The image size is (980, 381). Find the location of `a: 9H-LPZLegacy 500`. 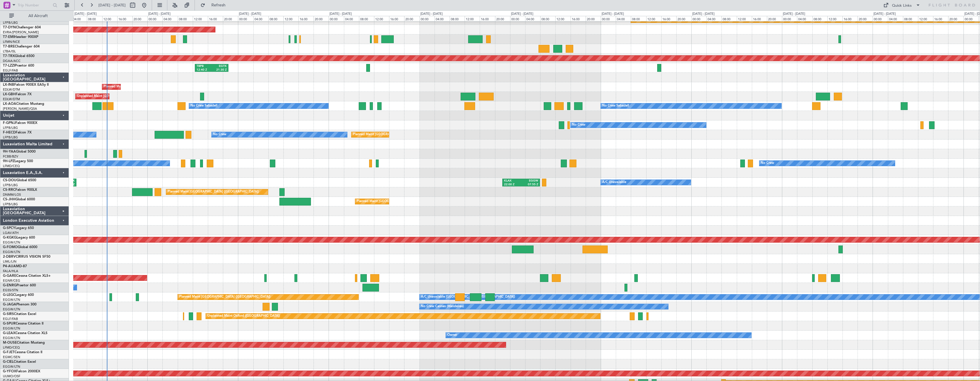

a: 9H-LPZLegacy 500 is located at coordinates (18, 161).